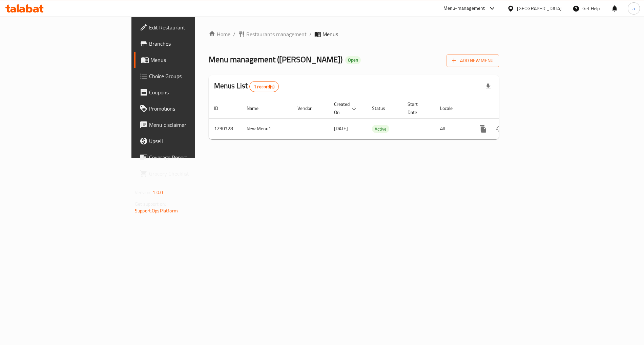 This screenshot has width=644, height=345. I want to click on button: Change Status, so click(500, 129).